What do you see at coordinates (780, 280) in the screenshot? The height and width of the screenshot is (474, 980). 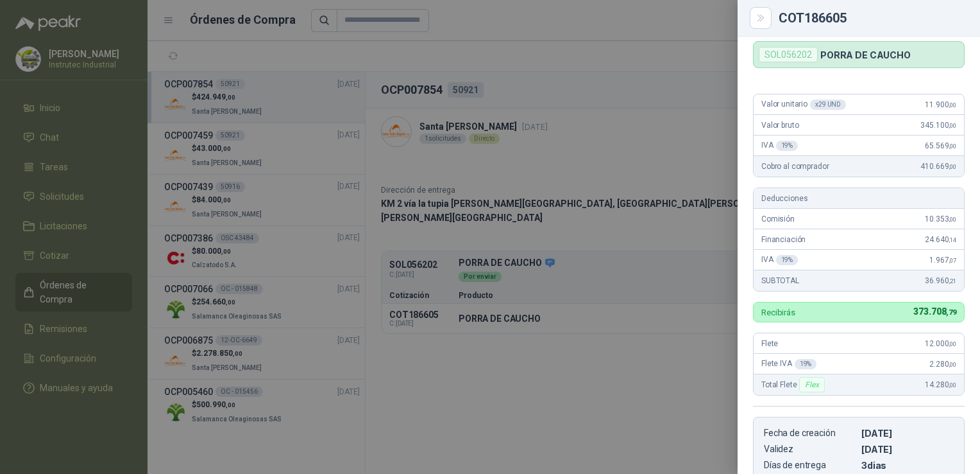 I see `span: SUBTOTAL` at bounding box center [780, 280].